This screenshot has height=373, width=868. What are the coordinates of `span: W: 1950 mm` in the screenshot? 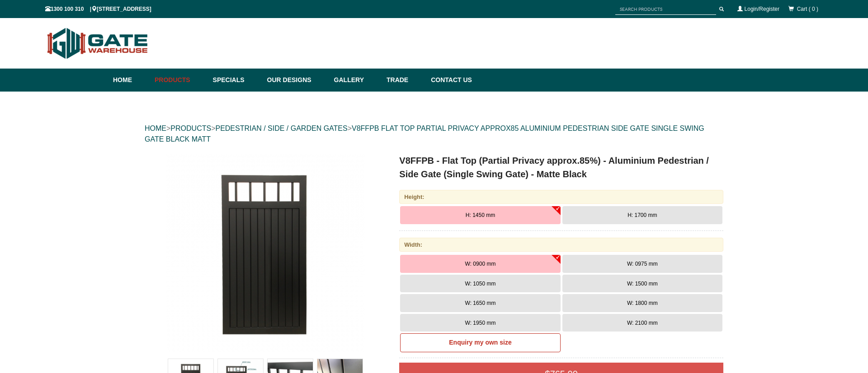 It's located at (480, 324).